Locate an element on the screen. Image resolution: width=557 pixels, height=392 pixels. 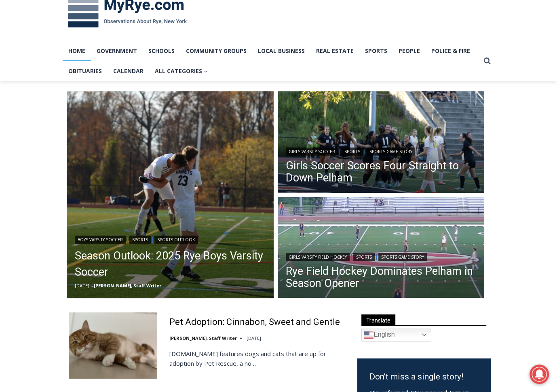
span: Translate is located at coordinates (378, 320).